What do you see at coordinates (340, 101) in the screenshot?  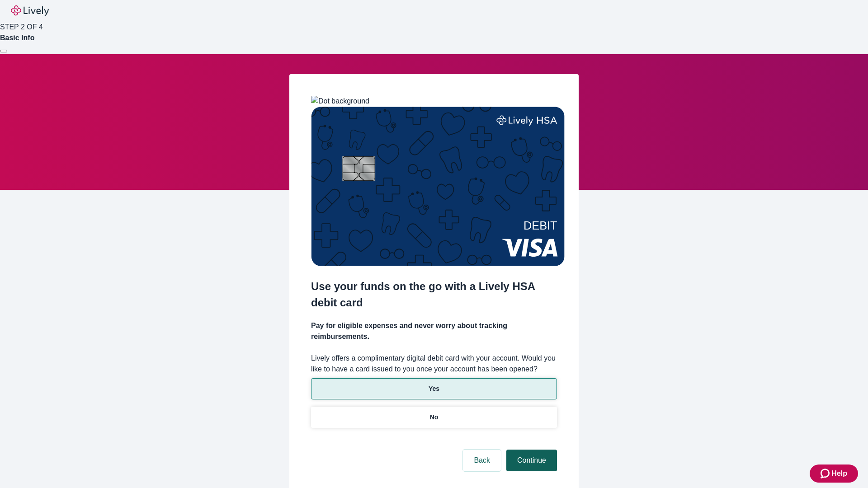 I see `img: Dot background` at bounding box center [340, 101].